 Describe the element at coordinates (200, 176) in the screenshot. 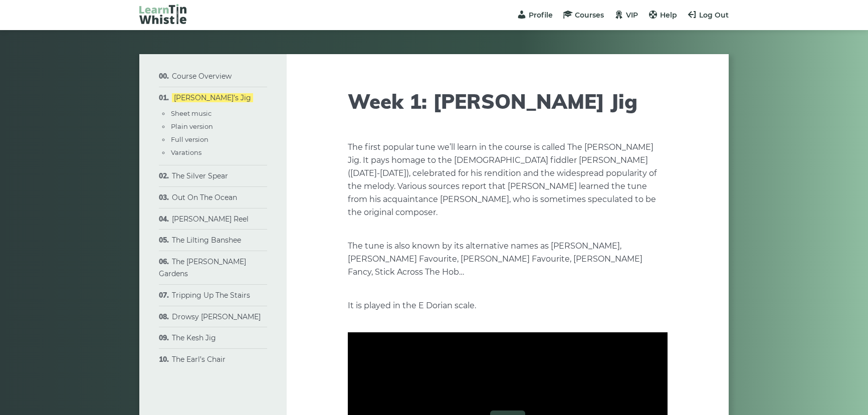

I see `a: The Silver Spear` at that location.